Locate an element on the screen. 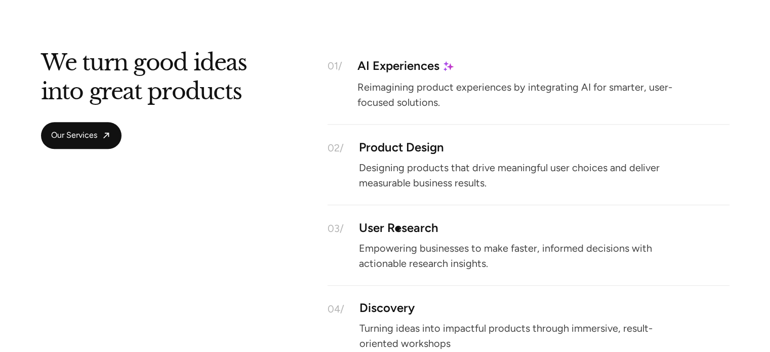  p: Empowering businesses to make faster, informed decisions with actionable research insights. is located at coordinates (524, 255).